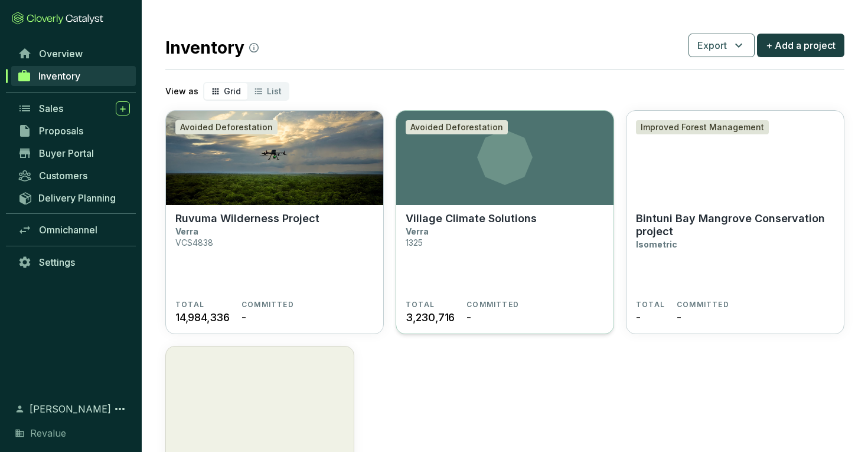 The height and width of the screenshot is (452, 868). Describe the element at coordinates (656, 244) in the screenshot. I see `p: Isometric` at that location.